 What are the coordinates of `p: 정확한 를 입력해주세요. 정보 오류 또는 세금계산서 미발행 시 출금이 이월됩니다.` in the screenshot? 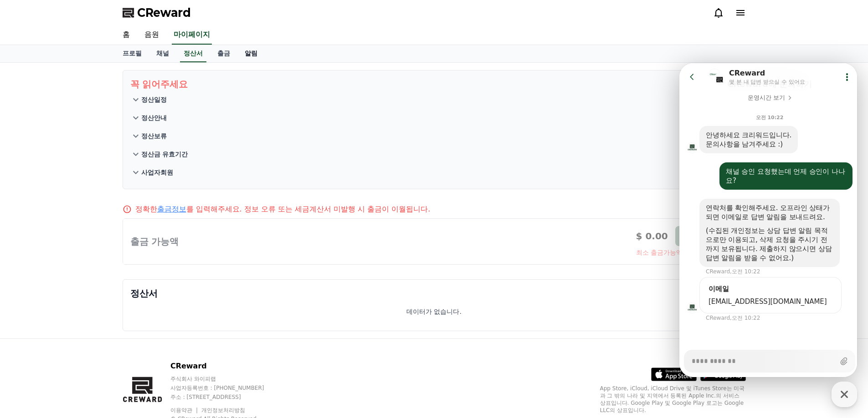 It's located at (283, 209).